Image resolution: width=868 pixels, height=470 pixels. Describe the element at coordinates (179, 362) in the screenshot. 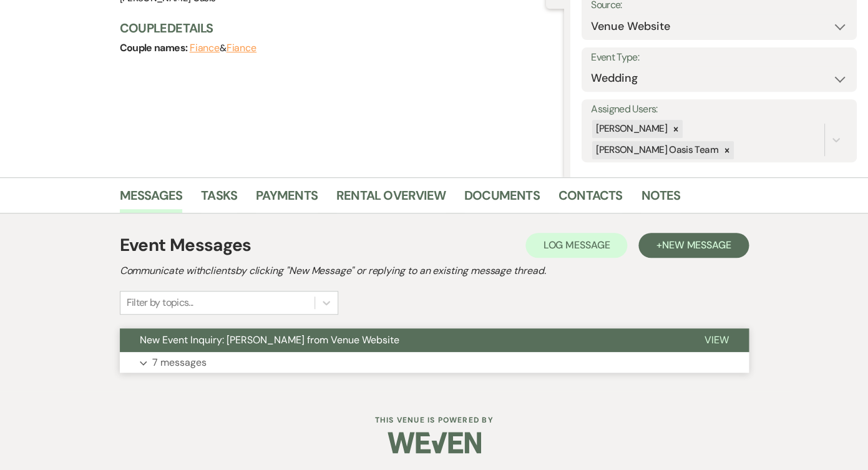

I see `p: 7 messages` at that location.